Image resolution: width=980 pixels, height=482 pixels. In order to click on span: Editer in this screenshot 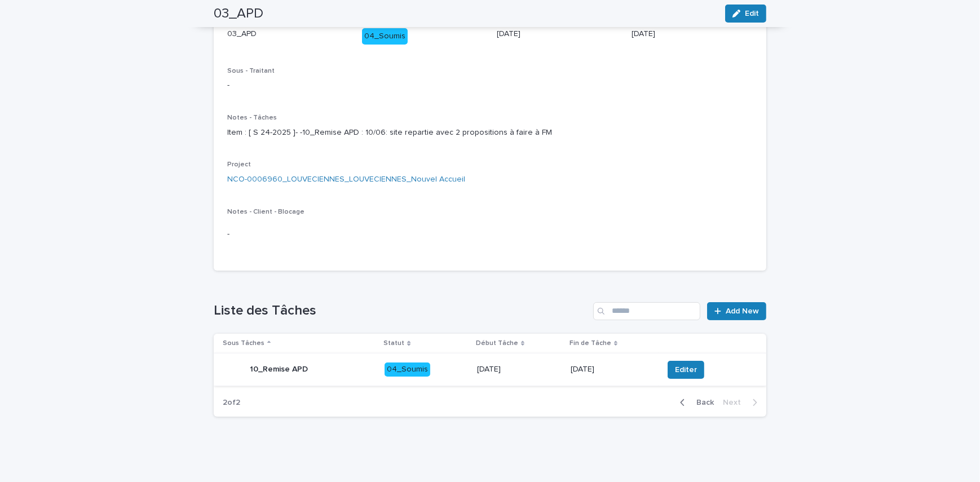, I will do `click(685, 369)`.